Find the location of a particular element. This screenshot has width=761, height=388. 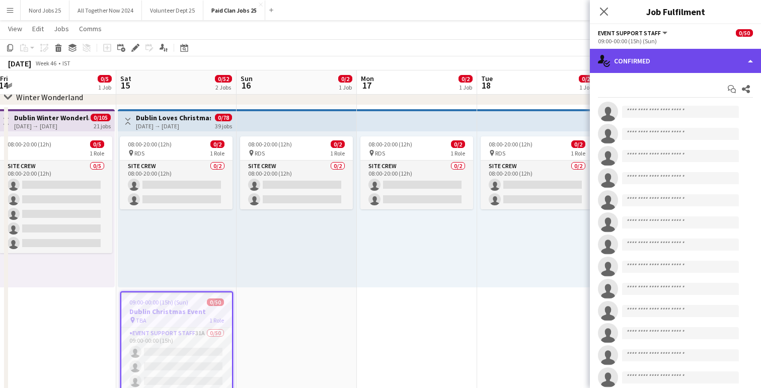

div: IST is located at coordinates (66, 63).